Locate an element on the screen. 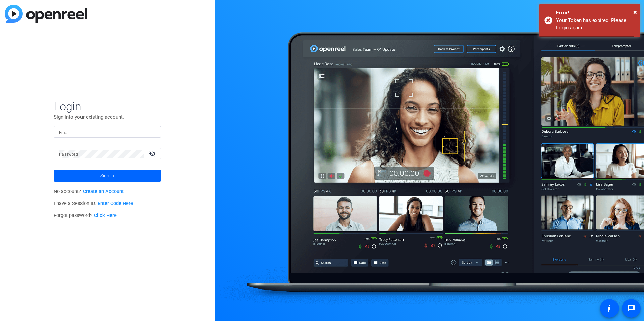 Image resolution: width=644 pixels, height=321 pixels. a: Create an Account is located at coordinates (103, 191).